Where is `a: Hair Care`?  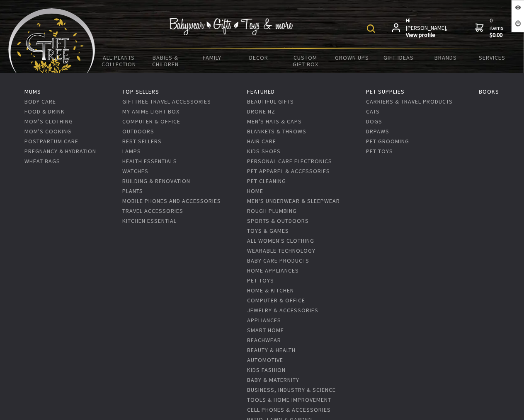
a: Hair Care is located at coordinates (262, 141).